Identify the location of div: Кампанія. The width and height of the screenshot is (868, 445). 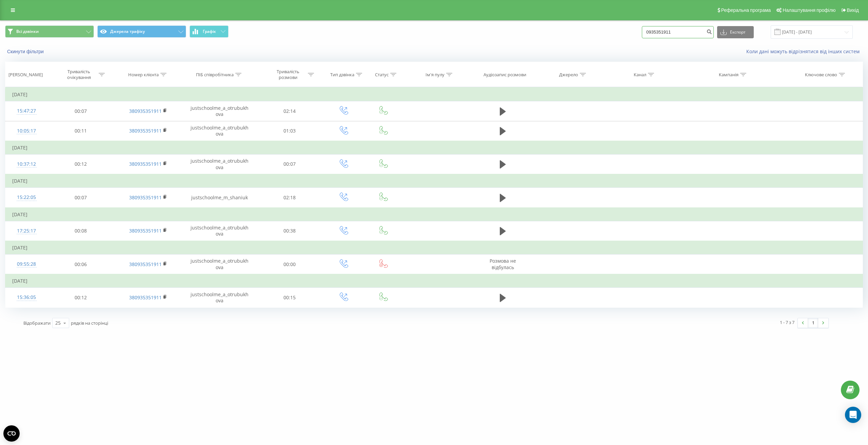
(728, 75).